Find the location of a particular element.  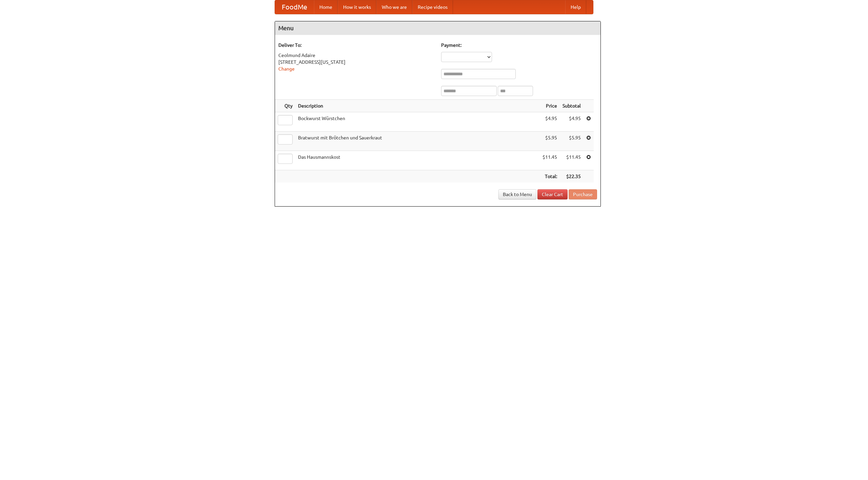

a: Home is located at coordinates (326, 7).